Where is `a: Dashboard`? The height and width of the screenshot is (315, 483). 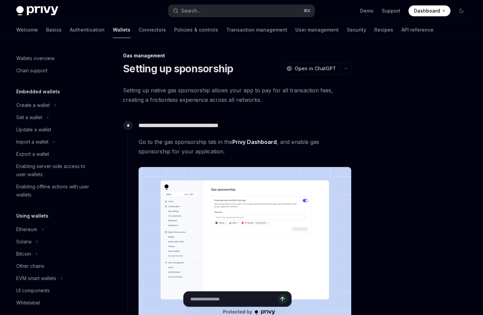 a: Dashboard is located at coordinates (430, 11).